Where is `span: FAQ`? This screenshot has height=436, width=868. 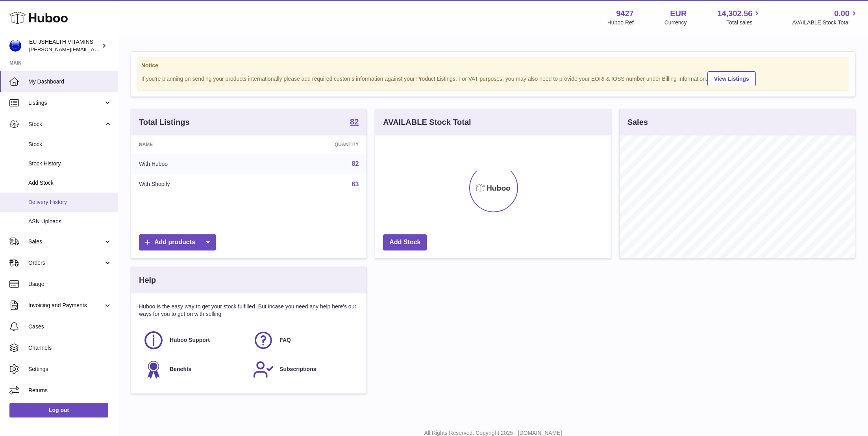
span: FAQ is located at coordinates (285, 340).